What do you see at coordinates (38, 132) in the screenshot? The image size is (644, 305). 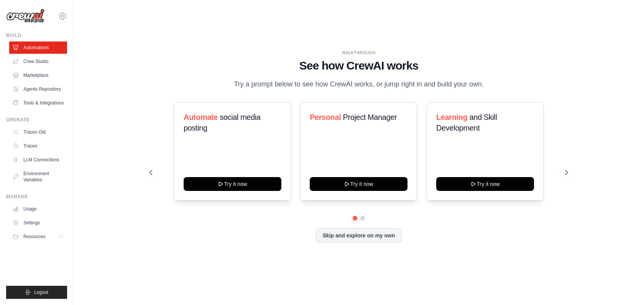 I see `a: Traces Old` at bounding box center [38, 132].